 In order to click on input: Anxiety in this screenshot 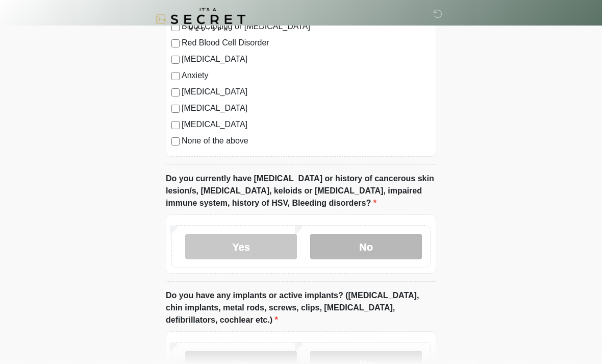, I will do `click(176, 76)`.